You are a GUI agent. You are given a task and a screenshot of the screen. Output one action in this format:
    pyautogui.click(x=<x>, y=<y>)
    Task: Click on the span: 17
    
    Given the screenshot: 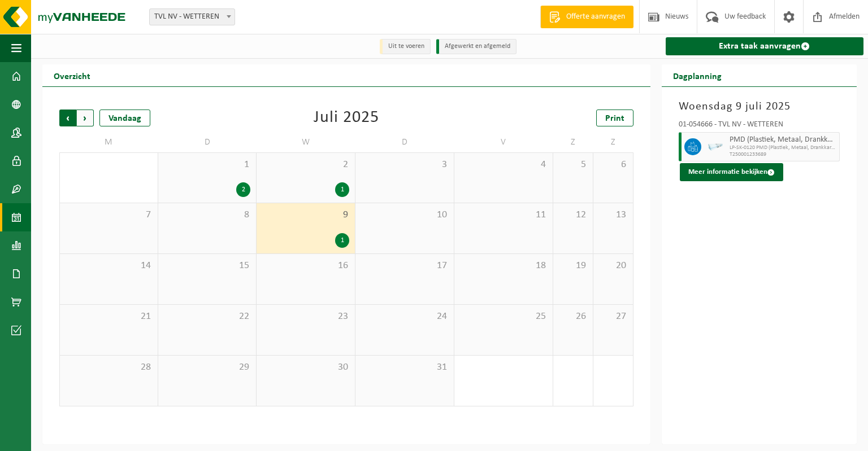 What is the action you would take?
    pyautogui.click(x=405, y=266)
    